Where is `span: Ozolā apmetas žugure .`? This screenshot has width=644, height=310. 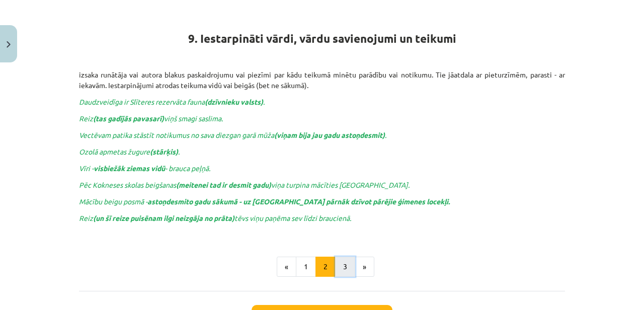 span: Ozolā apmetas žugure . is located at coordinates (129, 152).